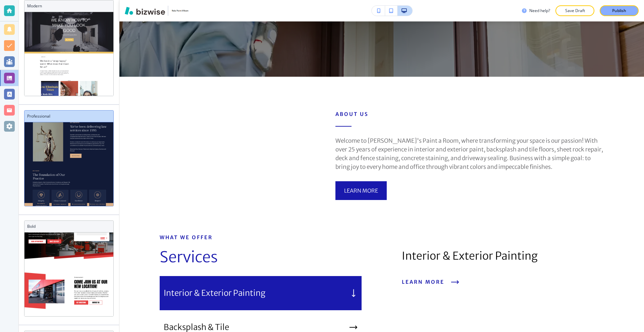 The image size is (644, 332). I want to click on button: Save Draft, so click(575, 11).